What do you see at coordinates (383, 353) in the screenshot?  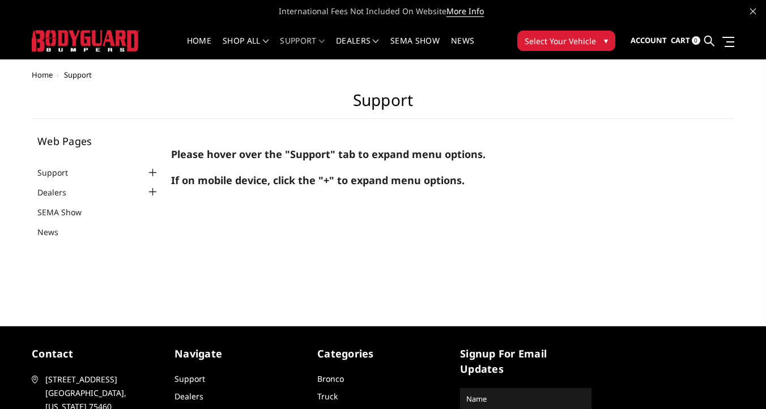 I see `h5: Categories` at bounding box center [383, 353].